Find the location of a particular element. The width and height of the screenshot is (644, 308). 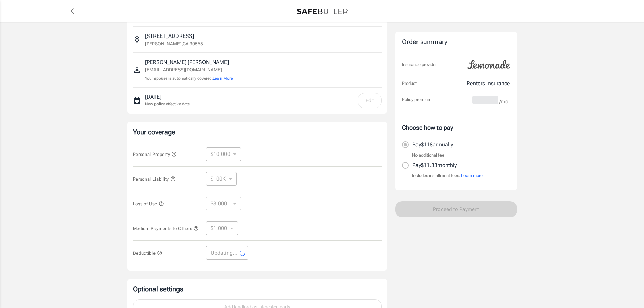

p: Includes installment fees. is located at coordinates (447, 176).